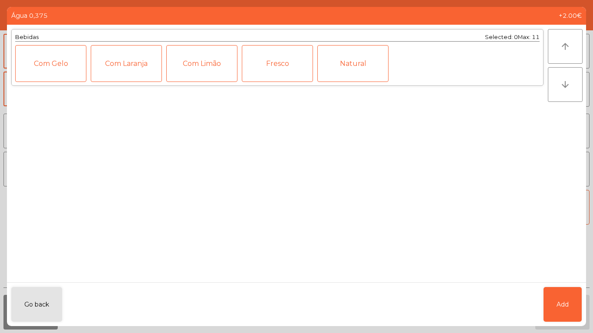  I want to click on button: Go back, so click(36, 305).